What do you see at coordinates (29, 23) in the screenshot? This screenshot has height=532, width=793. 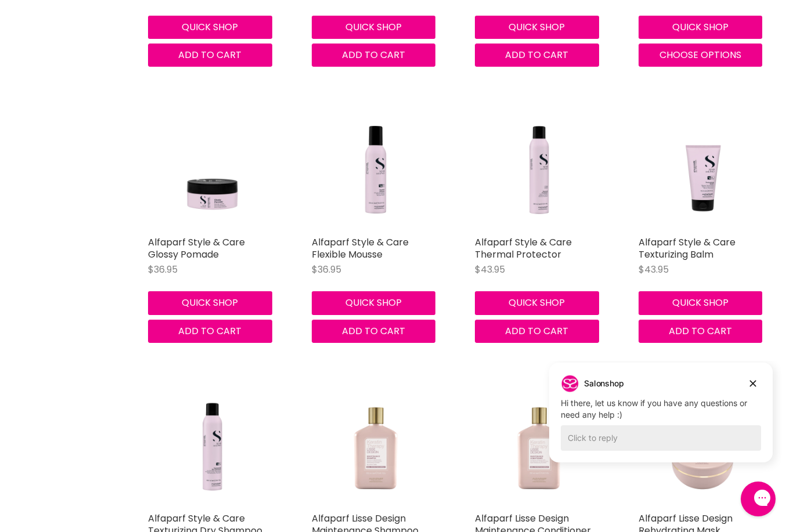 I see `img: Salonshop logo` at bounding box center [29, 23].